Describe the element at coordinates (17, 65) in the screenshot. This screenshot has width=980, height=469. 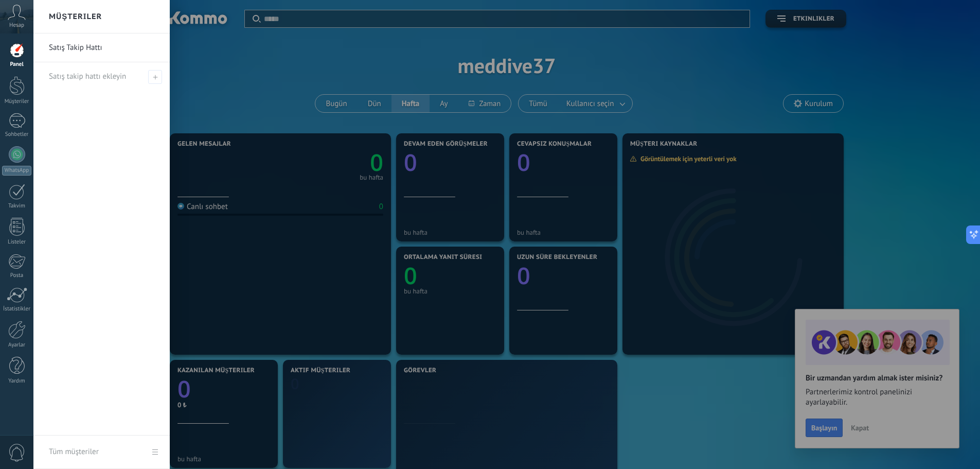
I see `div: Panel` at that location.